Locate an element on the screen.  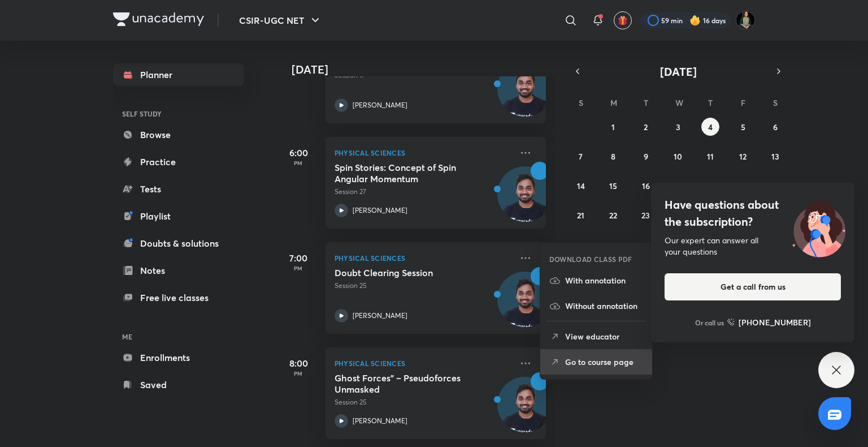
abbr: Friday is located at coordinates (743, 103).